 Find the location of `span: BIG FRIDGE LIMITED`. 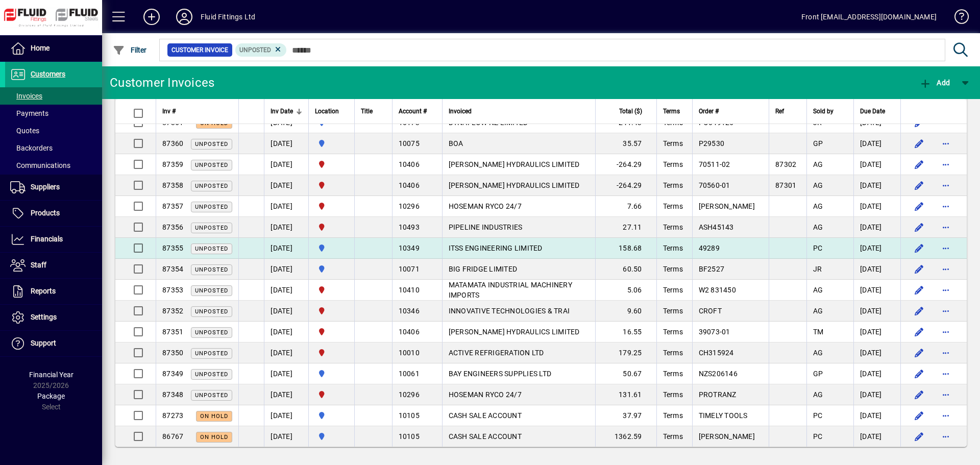

span: BIG FRIDGE LIMITED is located at coordinates (483, 269).